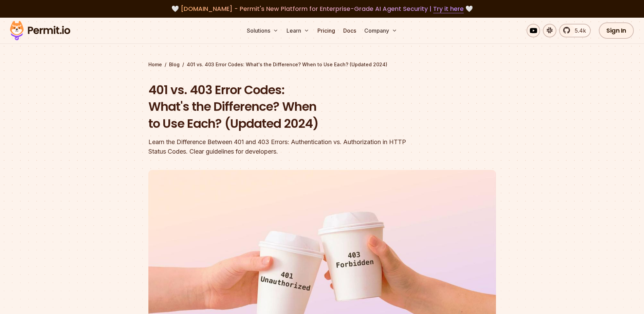 The height and width of the screenshot is (314, 644). What do you see at coordinates (279, 106) in the screenshot?
I see `h1: 401 vs. 403 Error Codes: What's the Difference? When to Use Each? (Updated 2024)` at bounding box center [279, 106].